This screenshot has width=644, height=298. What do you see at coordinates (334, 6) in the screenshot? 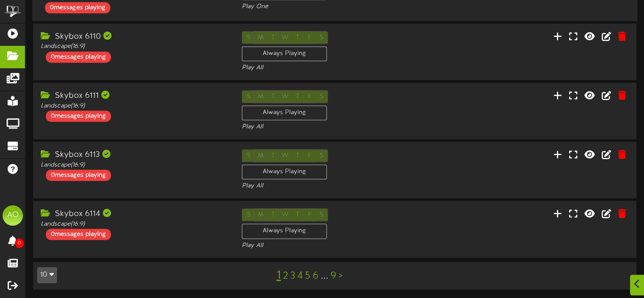
I see `div: Play One` at bounding box center [334, 6].